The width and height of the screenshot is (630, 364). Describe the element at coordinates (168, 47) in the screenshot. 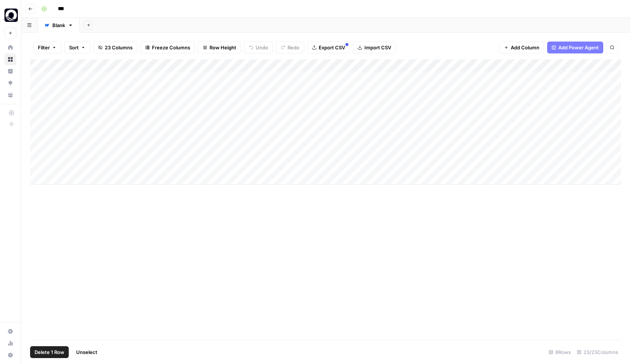

I see `button: Freeze Columns` at that location.